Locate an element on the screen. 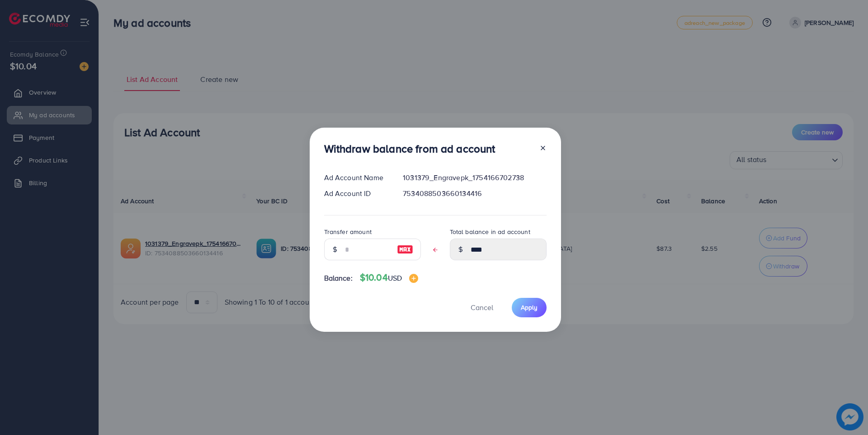  span: USD is located at coordinates (395, 278).